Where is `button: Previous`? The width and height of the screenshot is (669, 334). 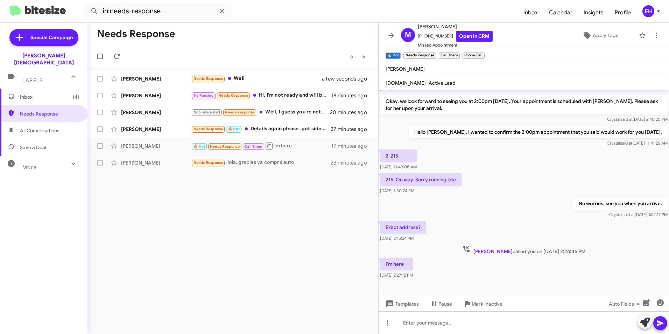
button: Previous is located at coordinates (351, 56).